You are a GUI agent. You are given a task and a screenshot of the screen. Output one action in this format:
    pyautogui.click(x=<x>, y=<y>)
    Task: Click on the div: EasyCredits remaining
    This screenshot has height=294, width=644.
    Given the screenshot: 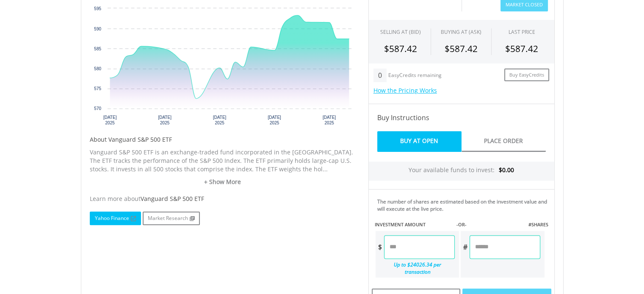 What is the action you would take?
    pyautogui.click(x=415, y=76)
    